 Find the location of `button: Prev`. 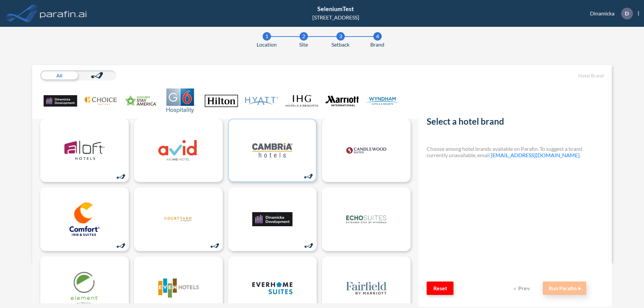

button: Prev is located at coordinates (523, 288).